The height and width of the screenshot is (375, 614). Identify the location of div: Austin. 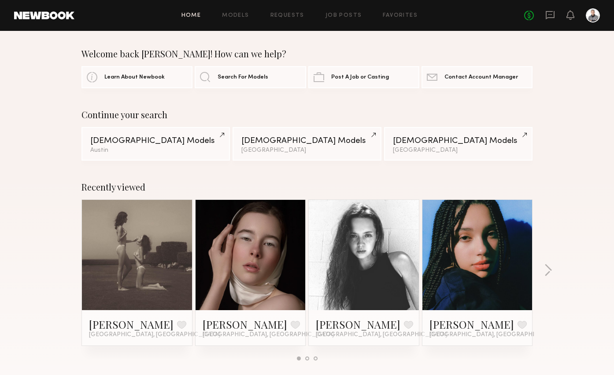
(156, 150).